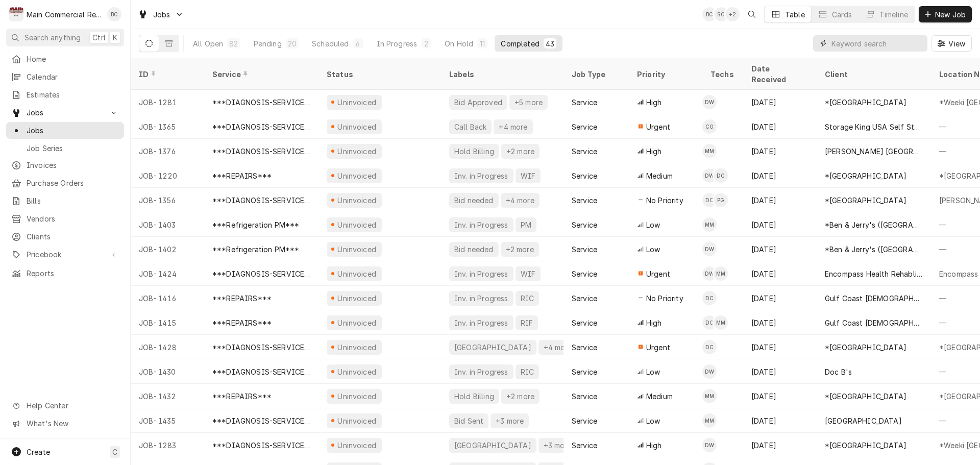  What do you see at coordinates (470, 127) in the screenshot?
I see `div: Call Back` at bounding box center [470, 127].